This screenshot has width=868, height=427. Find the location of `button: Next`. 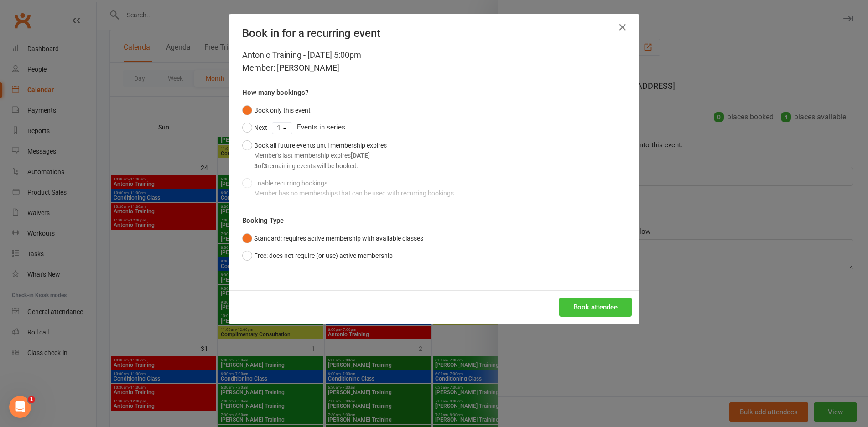

button: Next is located at coordinates (255, 127).